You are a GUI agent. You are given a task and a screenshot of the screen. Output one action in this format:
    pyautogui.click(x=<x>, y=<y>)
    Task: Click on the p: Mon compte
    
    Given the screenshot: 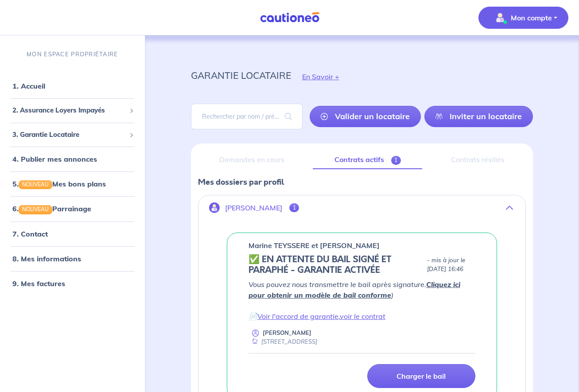 What is the action you would take?
    pyautogui.click(x=531, y=18)
    